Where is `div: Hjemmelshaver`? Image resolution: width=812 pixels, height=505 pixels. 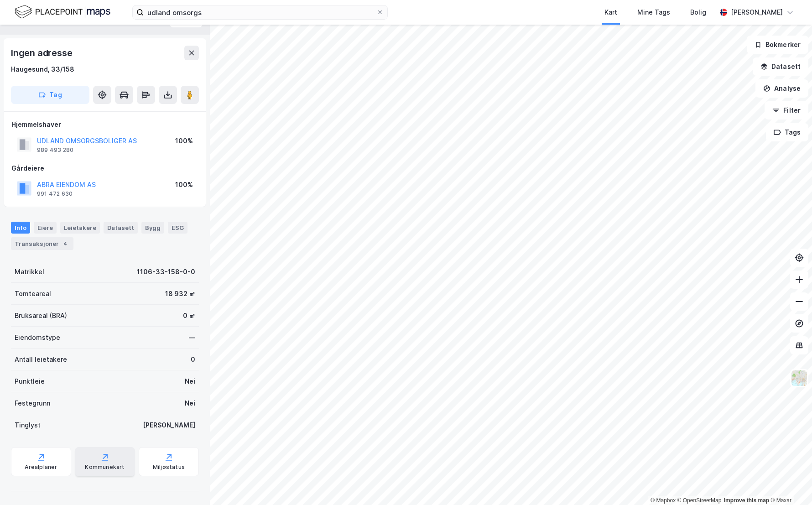
div: Hjemmelshaver is located at coordinates (105, 125).